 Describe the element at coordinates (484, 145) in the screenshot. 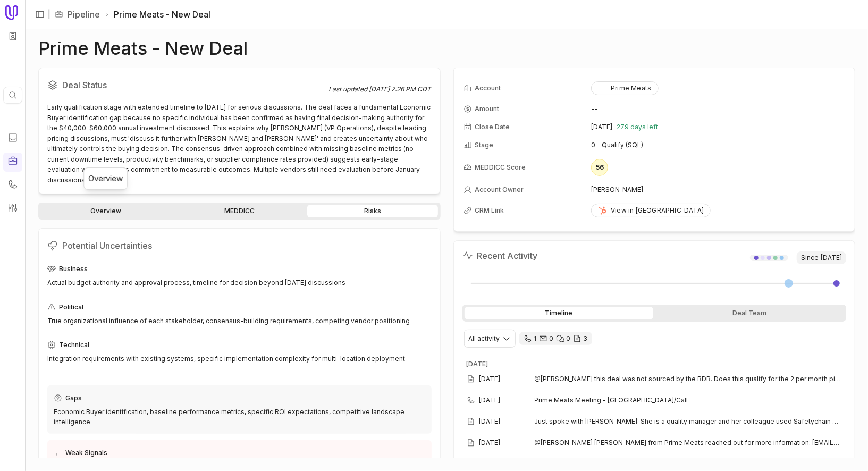

I see `span: Stage` at that location.